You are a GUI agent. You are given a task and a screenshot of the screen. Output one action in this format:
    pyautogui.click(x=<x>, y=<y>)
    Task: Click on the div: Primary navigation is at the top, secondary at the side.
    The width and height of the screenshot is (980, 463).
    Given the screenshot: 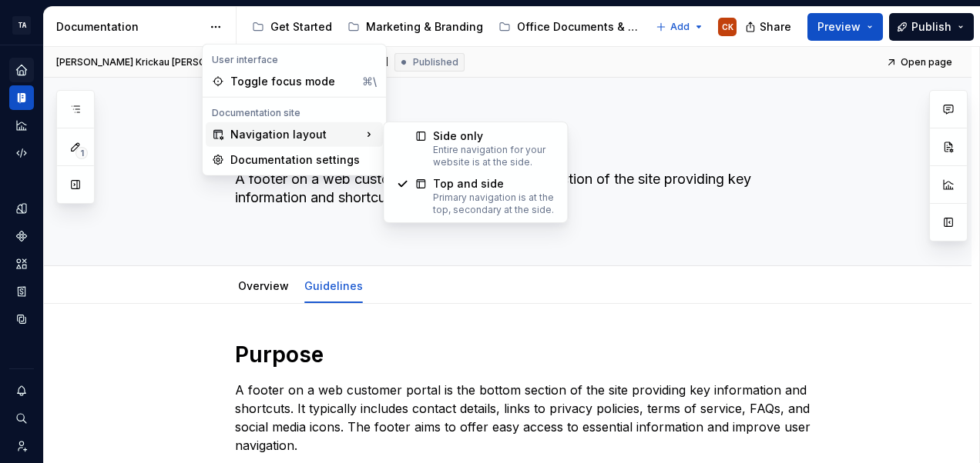 What is the action you would take?
    pyautogui.click(x=494, y=204)
    